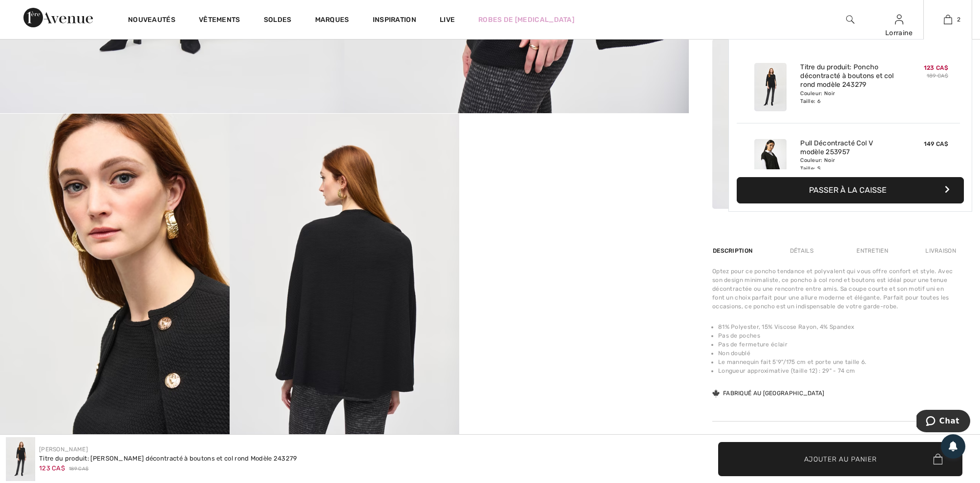 The image size is (980, 483). I want to click on li: Longueur approximative (taille 12) : 29" - 74 cm, so click(837, 371).